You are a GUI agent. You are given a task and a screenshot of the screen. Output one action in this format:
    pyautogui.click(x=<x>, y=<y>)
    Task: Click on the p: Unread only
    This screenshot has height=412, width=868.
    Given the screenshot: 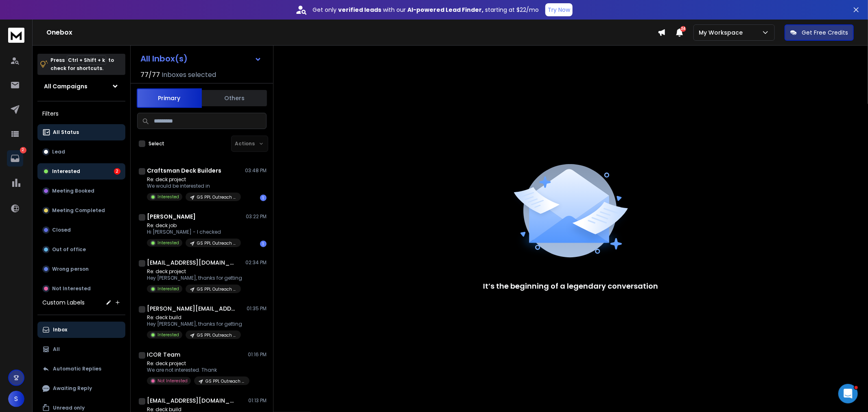 What is the action you would take?
    pyautogui.click(x=69, y=408)
    